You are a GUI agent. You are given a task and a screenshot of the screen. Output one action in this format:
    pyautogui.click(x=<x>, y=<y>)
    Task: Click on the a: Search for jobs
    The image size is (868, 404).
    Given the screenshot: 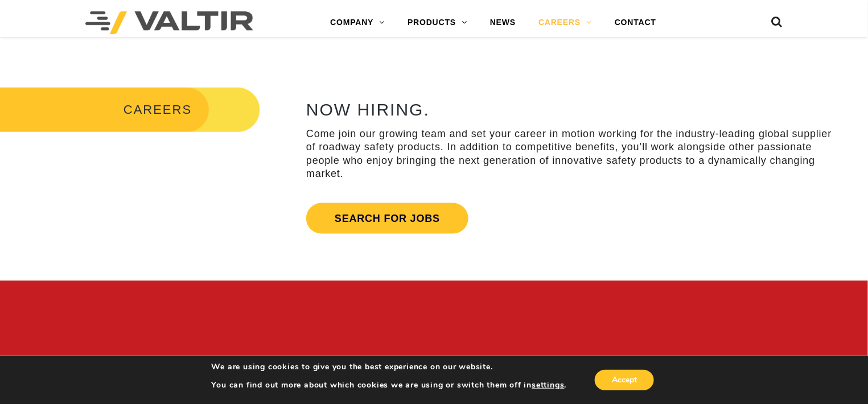 What is the action you would take?
    pyautogui.click(x=387, y=218)
    